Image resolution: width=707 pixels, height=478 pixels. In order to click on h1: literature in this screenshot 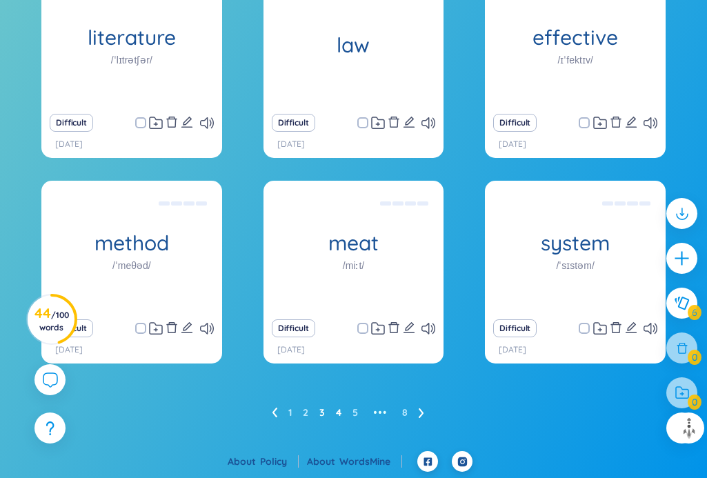, I will do `click(132, 37)`.